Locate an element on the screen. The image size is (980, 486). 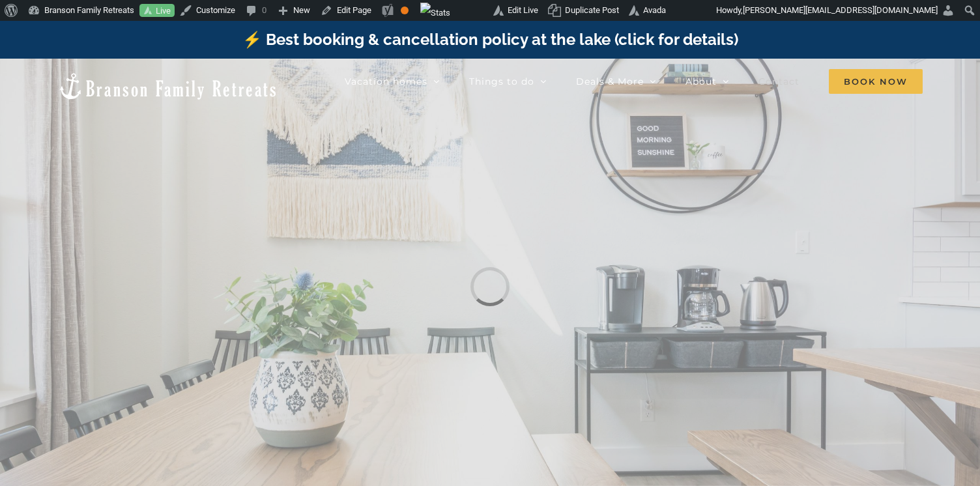
a: Contact is located at coordinates (779, 82).